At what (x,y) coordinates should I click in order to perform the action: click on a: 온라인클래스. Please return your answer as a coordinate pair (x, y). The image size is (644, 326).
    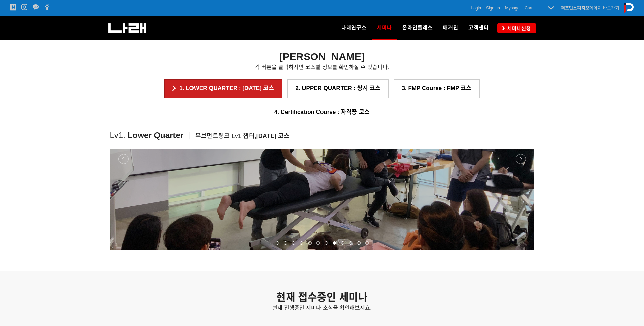
    Looking at the image, I should click on (417, 28).